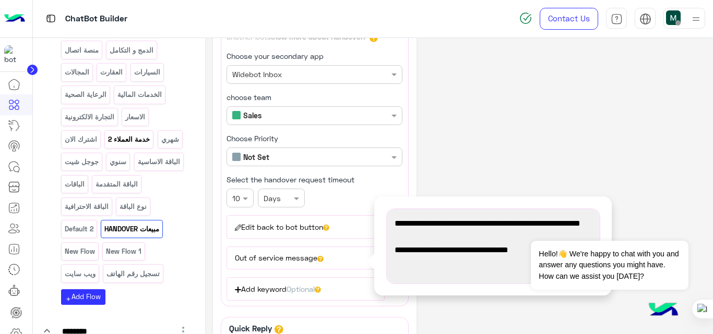 This screenshot has height=334, width=713. What do you see at coordinates (290, 180) in the screenshot?
I see `label: Select the handover request timeout` at bounding box center [290, 180].